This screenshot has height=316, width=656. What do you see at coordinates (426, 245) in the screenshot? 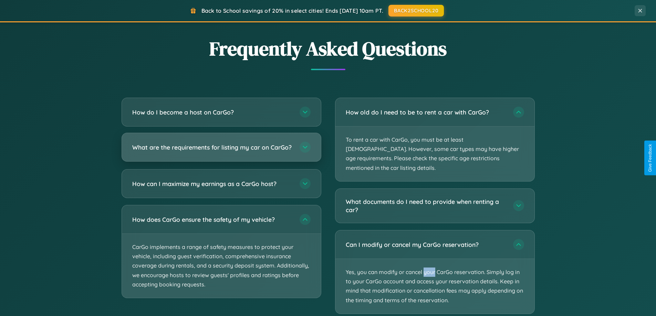
I see `h3: Can I modify or cancel my CarGo reservation?` at bounding box center [426, 245].